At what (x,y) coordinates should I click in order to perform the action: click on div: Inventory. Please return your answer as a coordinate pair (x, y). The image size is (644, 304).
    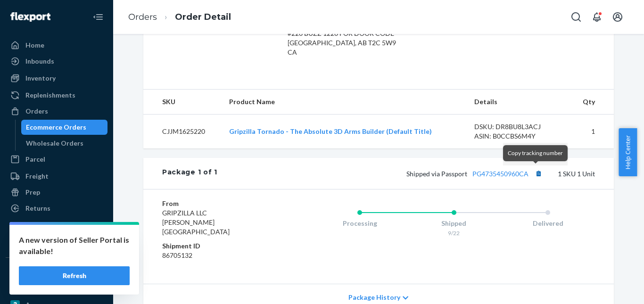
    Looking at the image, I should click on (41, 78).